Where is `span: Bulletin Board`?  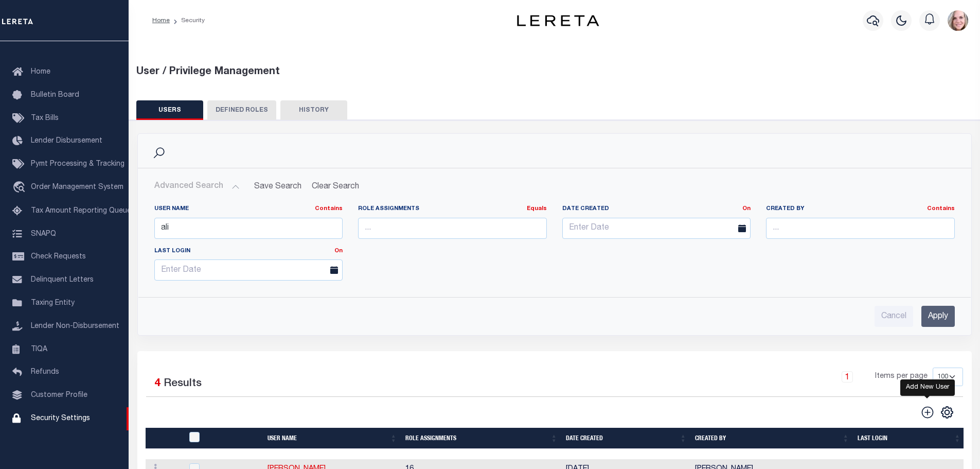
span: Bulletin Board is located at coordinates (55, 95).